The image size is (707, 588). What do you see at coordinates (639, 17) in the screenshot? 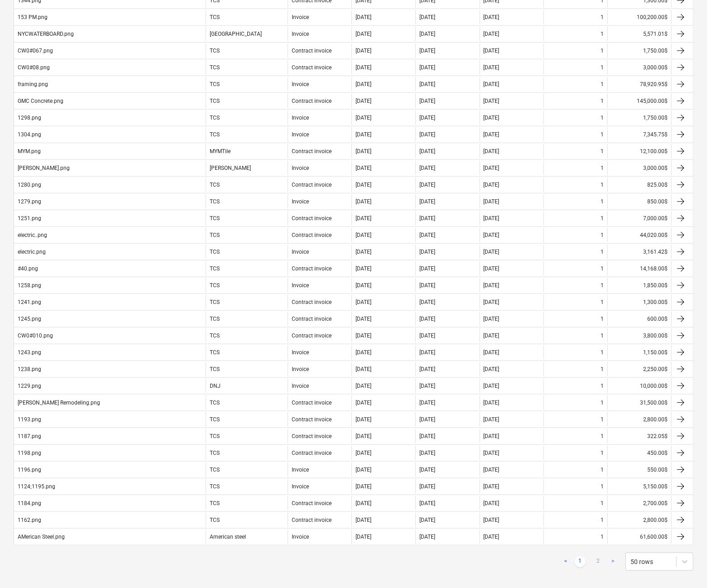
I see `div: 100,200.00$` at bounding box center [639, 17].